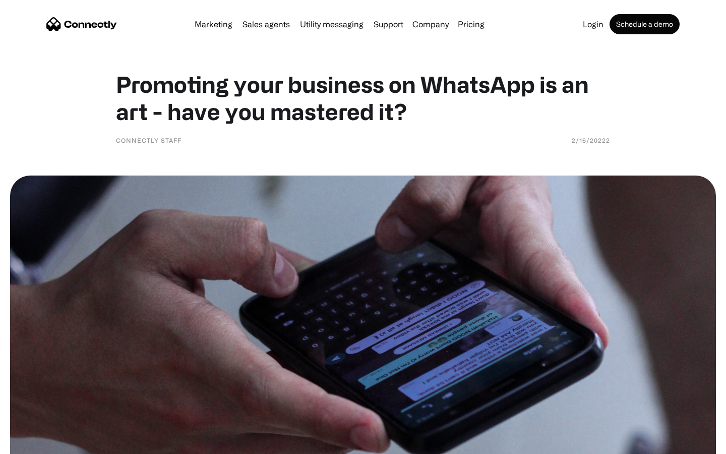  I want to click on a: Schedule a demo, so click(645, 24).